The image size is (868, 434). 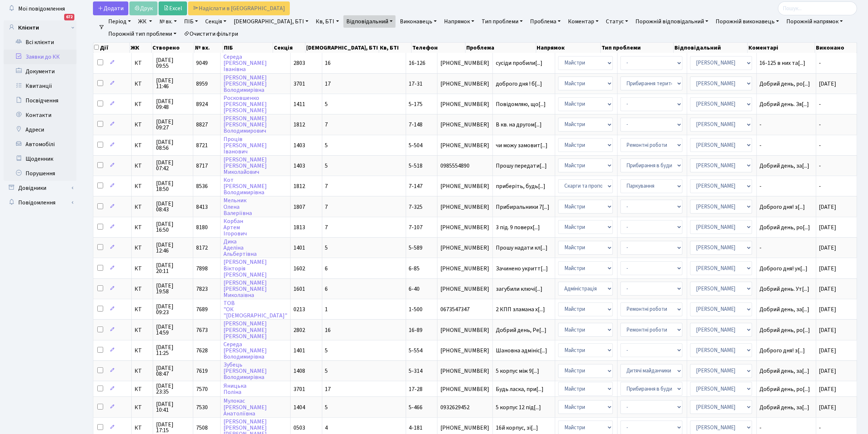 What do you see at coordinates (40, 9) in the screenshot?
I see `a: Мої повідомлення672` at bounding box center [40, 9].